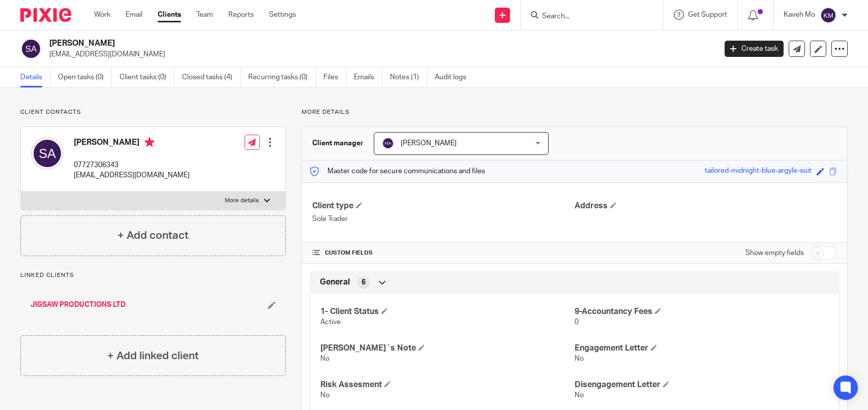 The image size is (868, 410). I want to click on a: Closed tasks (4), so click(211, 77).